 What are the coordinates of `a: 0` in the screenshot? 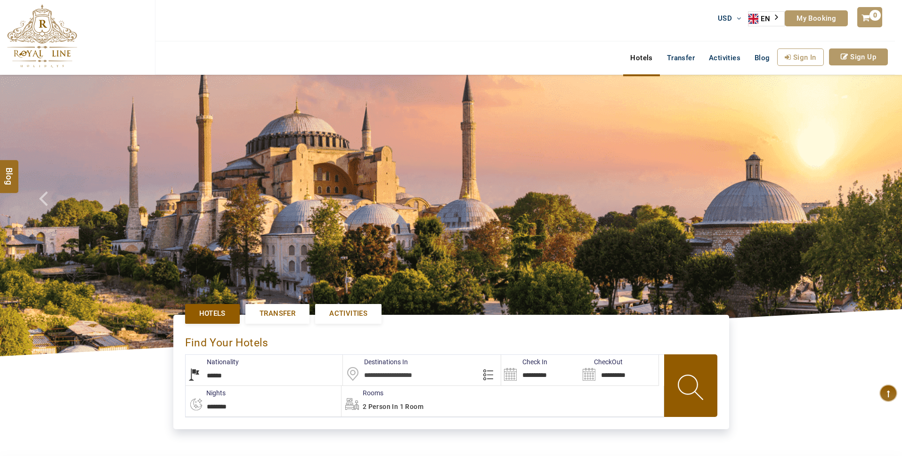 It's located at (869, 17).